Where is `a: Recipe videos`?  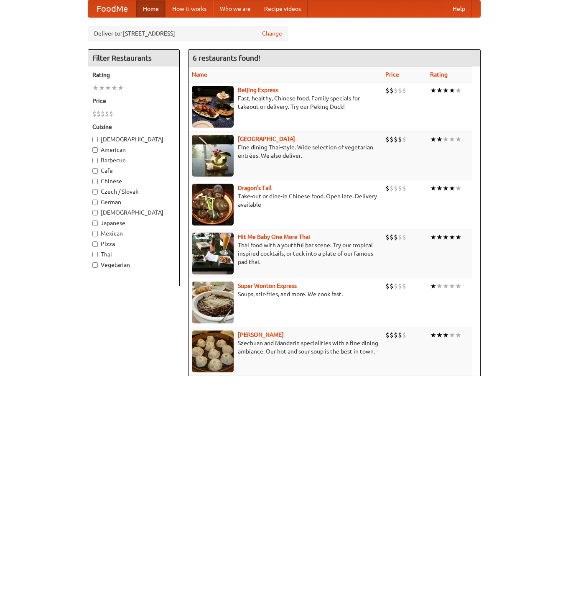 a: Recipe videos is located at coordinates (283, 9).